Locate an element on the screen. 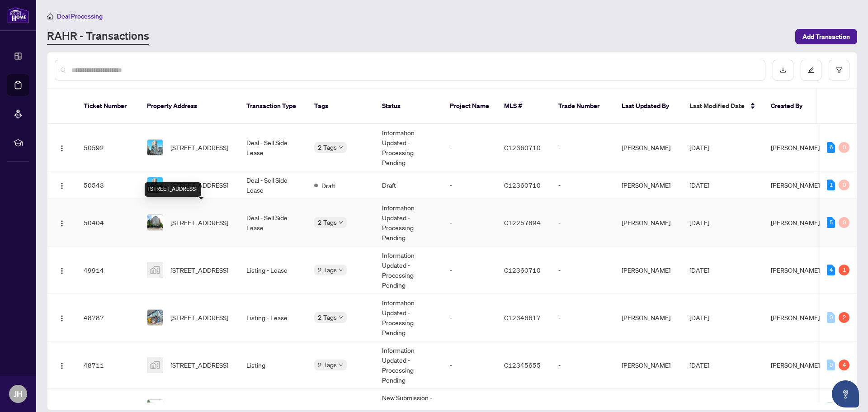  img: logo is located at coordinates (18, 15).